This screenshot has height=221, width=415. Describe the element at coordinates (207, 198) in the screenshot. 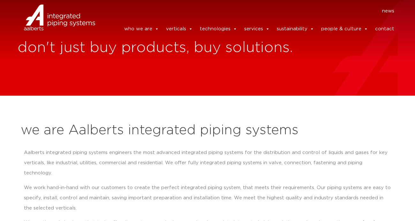

I see `p: We work hand-in-hand with our customers to create the perfect integrated piping system, that meet...` at that location.